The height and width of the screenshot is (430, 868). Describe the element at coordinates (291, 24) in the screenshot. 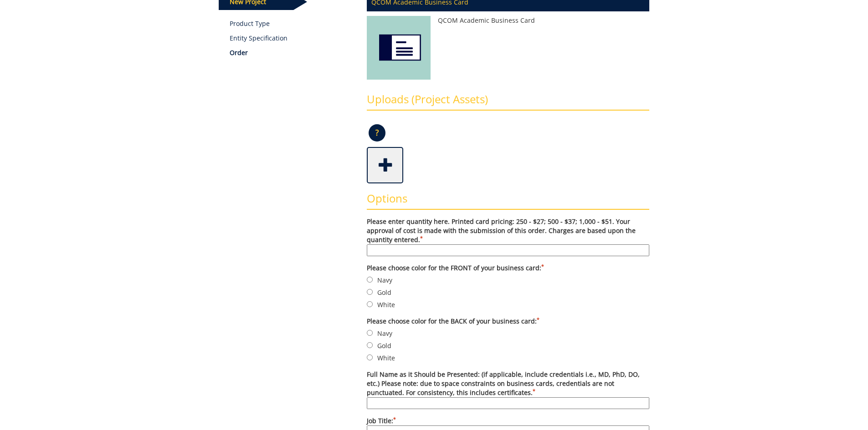

I see `a: Product Type` at that location.